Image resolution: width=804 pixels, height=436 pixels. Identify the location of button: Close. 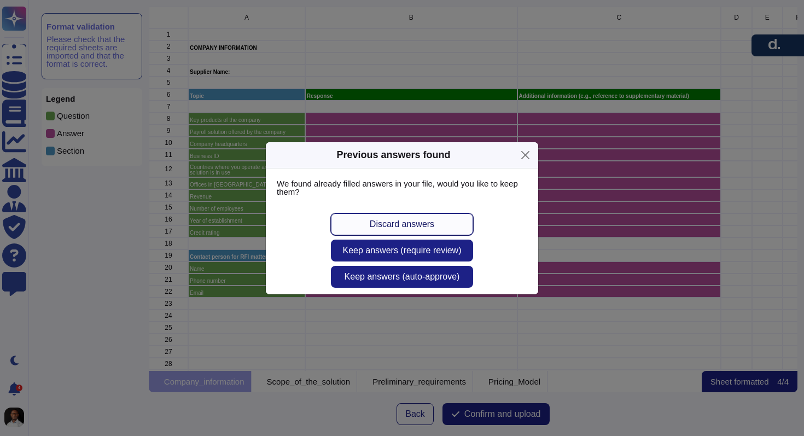
(525, 155).